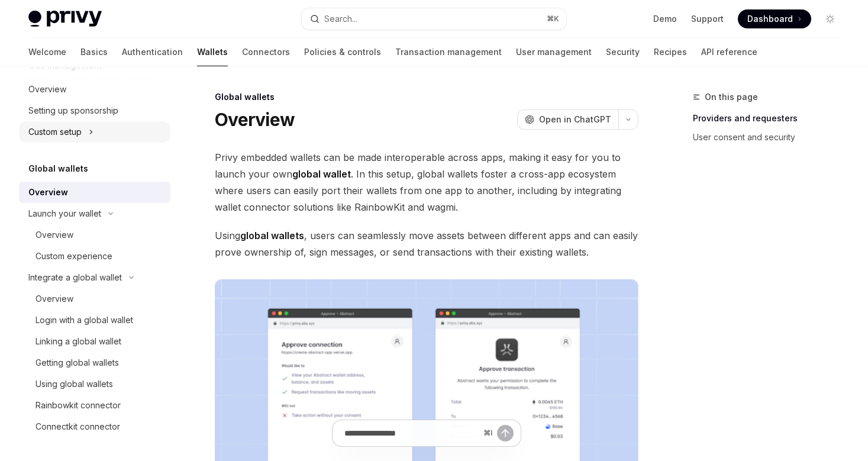 This screenshot has width=868, height=461. I want to click on a: Transaction management, so click(449, 52).